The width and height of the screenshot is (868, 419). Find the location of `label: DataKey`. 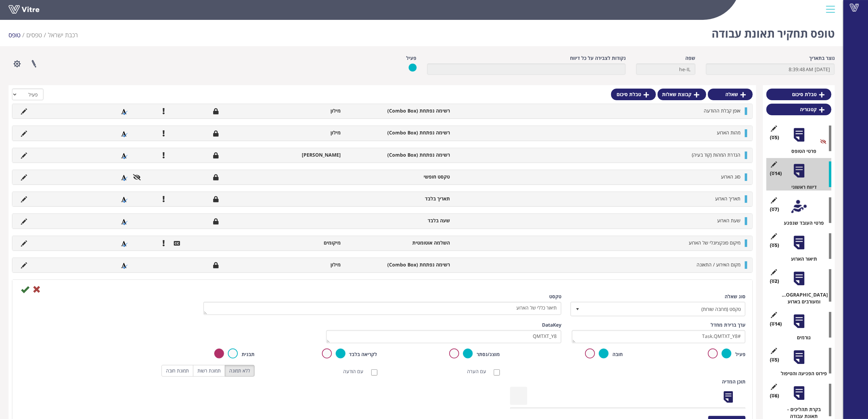

label: DataKey is located at coordinates (552, 325).